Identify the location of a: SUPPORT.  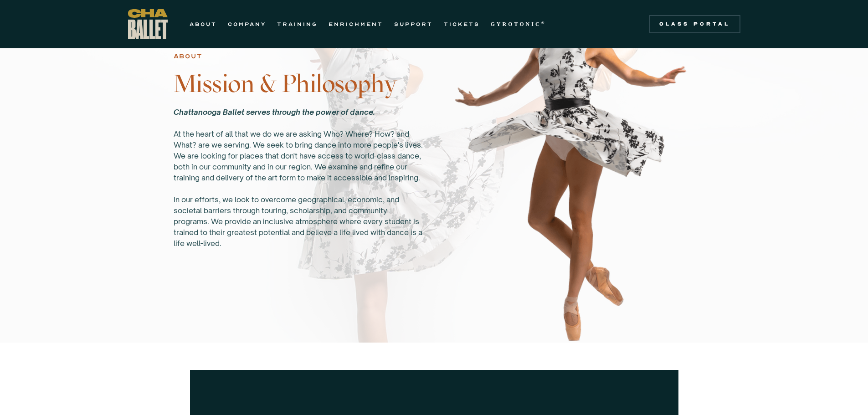
(413, 24).